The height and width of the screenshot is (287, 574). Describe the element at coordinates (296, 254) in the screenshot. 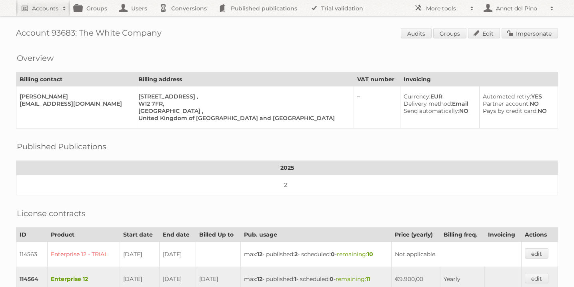

I see `strong: 2` at that location.